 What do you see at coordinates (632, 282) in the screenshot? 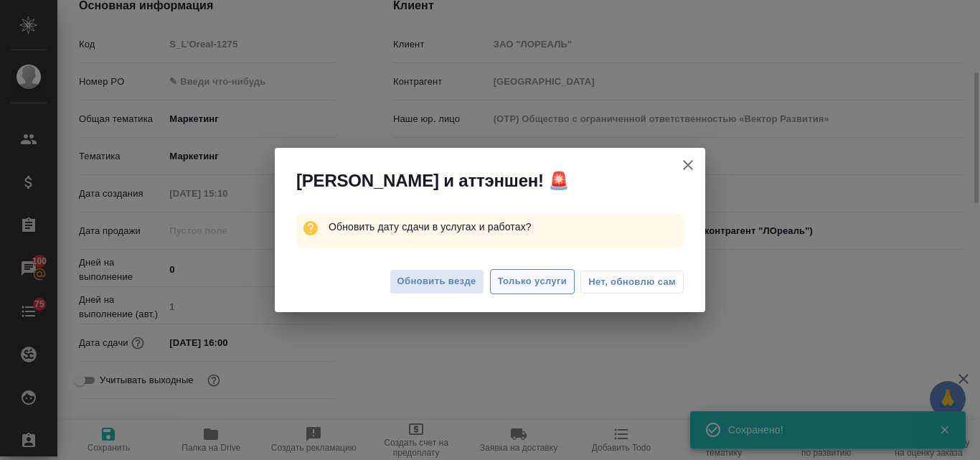
I see `span: Нет, обновлю сам` at bounding box center [632, 282].